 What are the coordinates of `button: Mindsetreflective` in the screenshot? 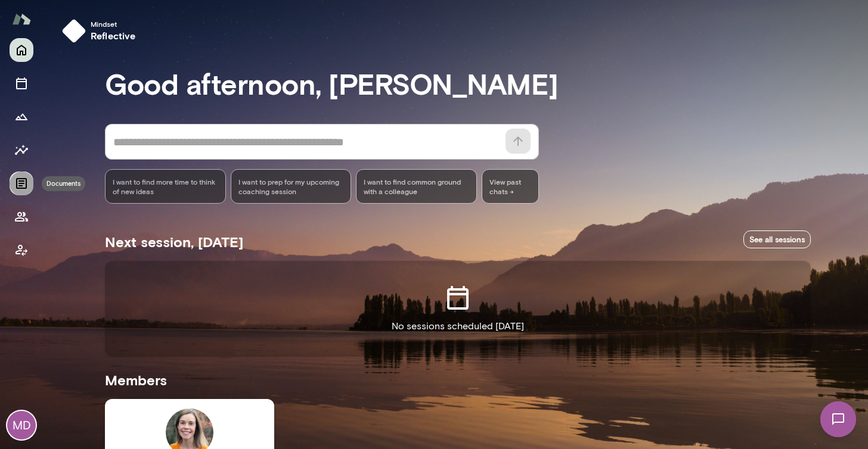 It's located at (102, 31).